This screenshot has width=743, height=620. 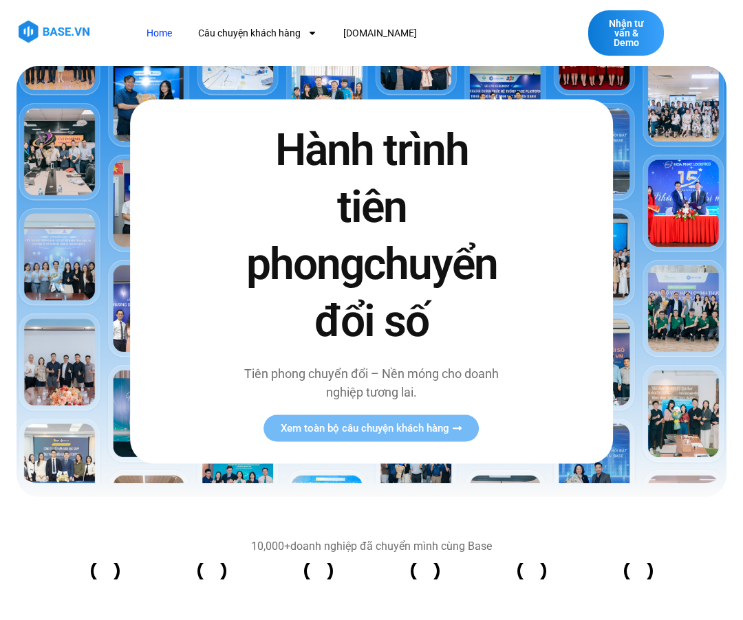 What do you see at coordinates (159, 33) in the screenshot?
I see `a: Home` at bounding box center [159, 33].